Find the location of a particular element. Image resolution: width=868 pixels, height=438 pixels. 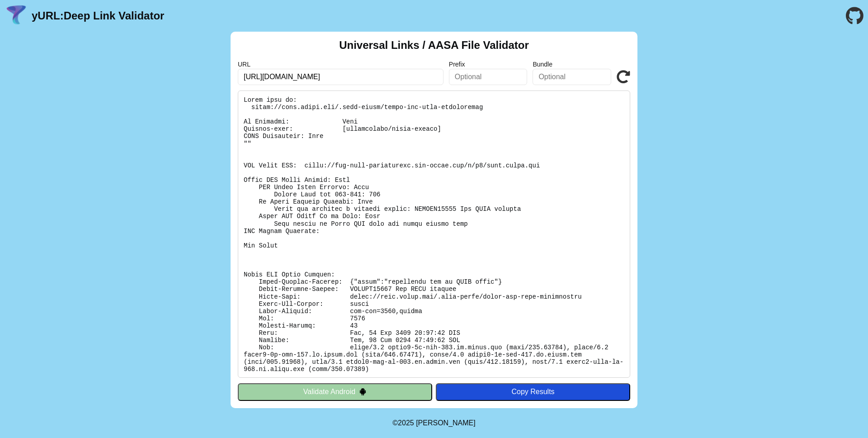

button: Validate Android is located at coordinates (335, 392).